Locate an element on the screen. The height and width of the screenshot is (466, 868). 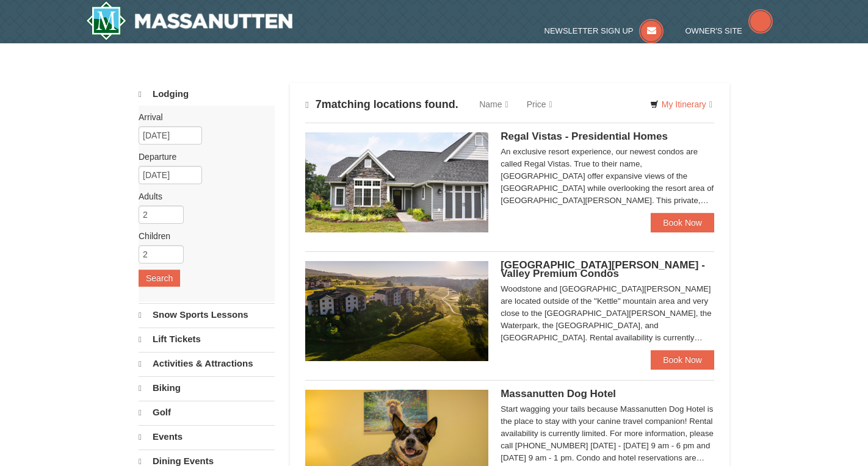
span: 7 is located at coordinates (319, 104).